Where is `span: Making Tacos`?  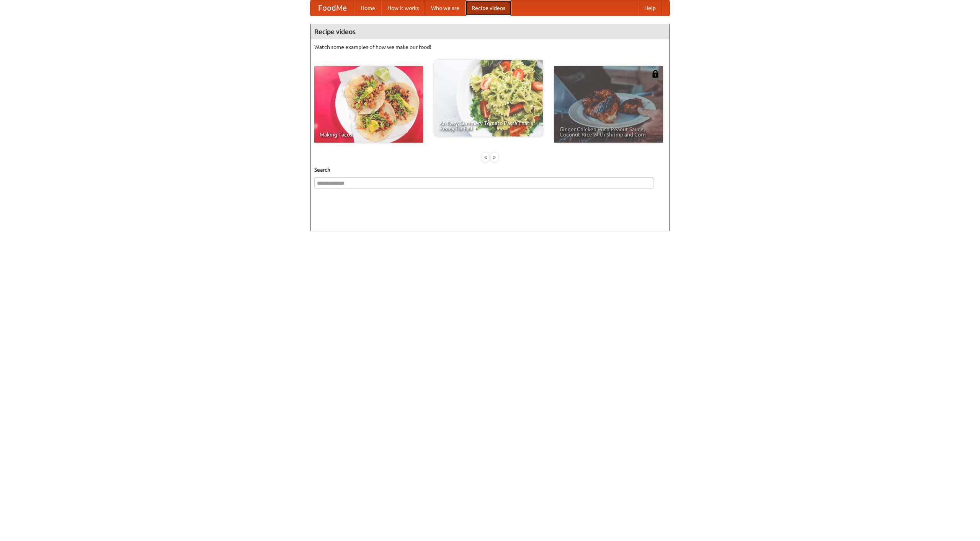 span: Making Tacos is located at coordinates (369, 135).